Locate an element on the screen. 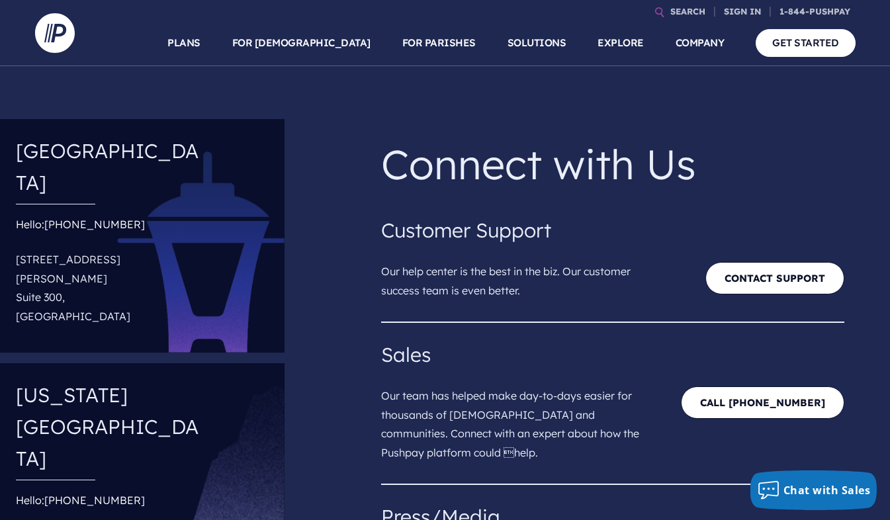  h4: Customer Support is located at coordinates (613, 230).